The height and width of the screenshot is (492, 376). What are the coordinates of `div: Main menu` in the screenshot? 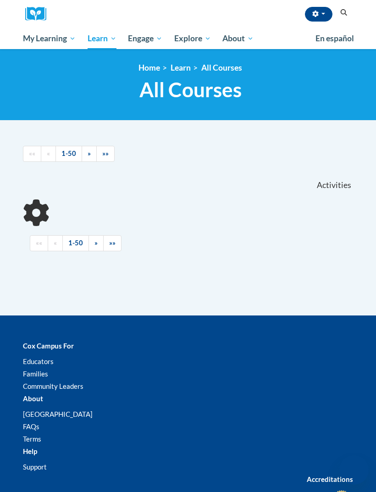 It's located at (188, 39).